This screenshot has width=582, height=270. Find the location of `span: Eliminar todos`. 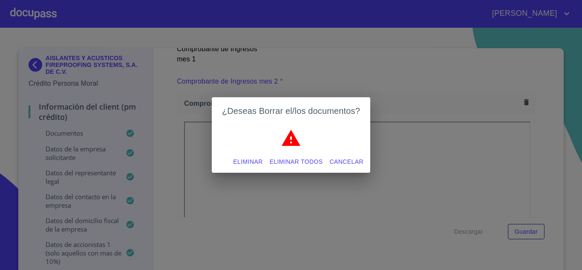

span: Eliminar todos is located at coordinates (296, 161).